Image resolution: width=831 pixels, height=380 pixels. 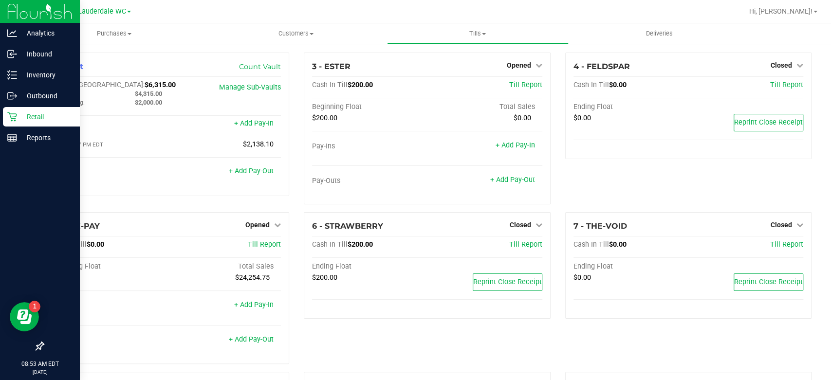 I want to click on span: Purchases, so click(x=114, y=34).